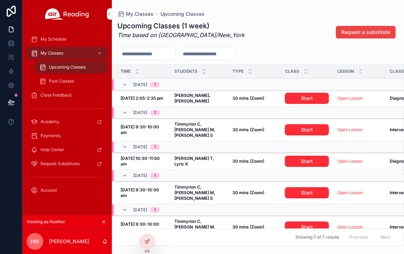 The height and width of the screenshot is (254, 404). Describe the element at coordinates (67, 136) in the screenshot. I see `a: Payments` at that location.